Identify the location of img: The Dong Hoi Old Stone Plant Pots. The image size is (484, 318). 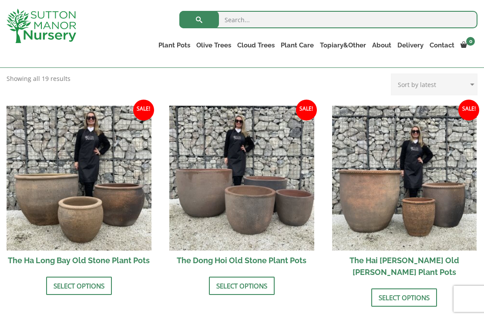
(242, 178).